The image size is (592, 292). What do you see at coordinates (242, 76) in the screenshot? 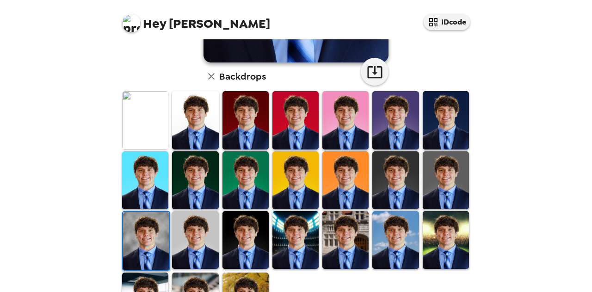
I see `h6: Backdrops` at bounding box center [242, 76].